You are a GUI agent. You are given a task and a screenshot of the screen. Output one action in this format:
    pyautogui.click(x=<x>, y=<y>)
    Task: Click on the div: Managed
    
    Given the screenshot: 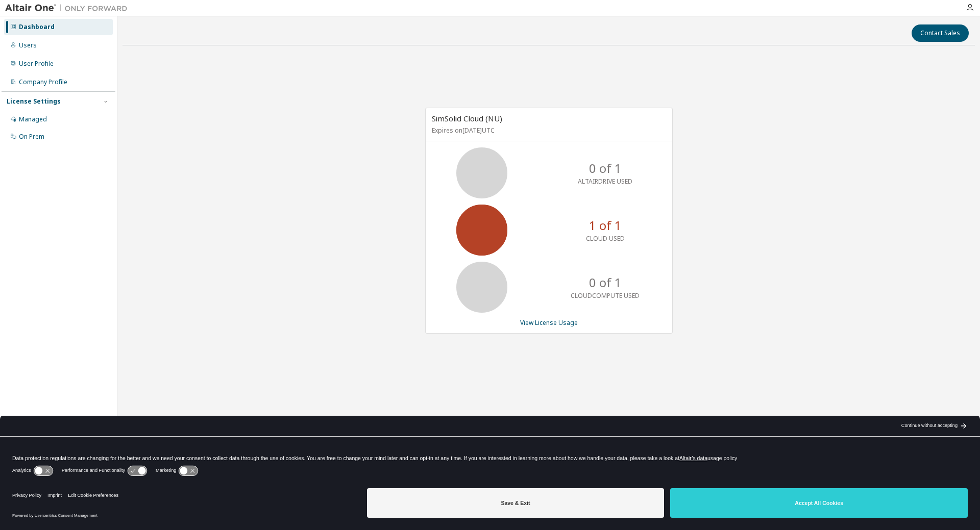 What is the action you would take?
    pyautogui.click(x=33, y=119)
    